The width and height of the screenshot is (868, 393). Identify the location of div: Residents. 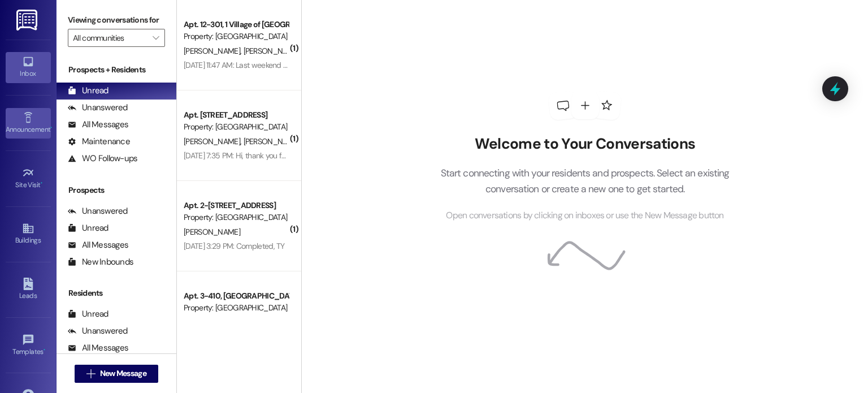
(117, 293).